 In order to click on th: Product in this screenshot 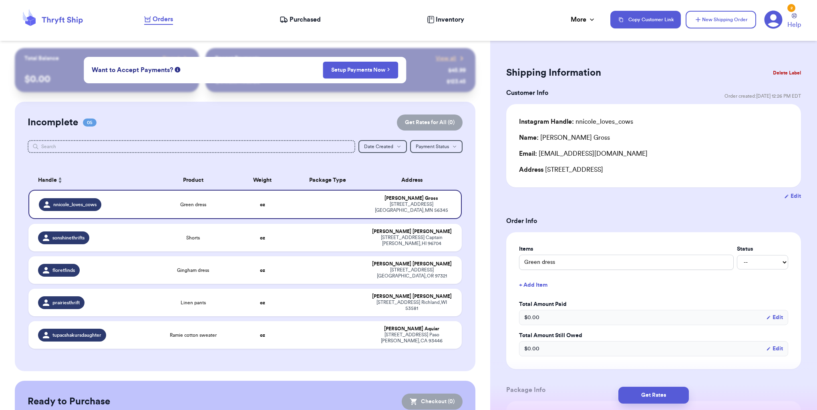, I will do `click(193, 180)`.